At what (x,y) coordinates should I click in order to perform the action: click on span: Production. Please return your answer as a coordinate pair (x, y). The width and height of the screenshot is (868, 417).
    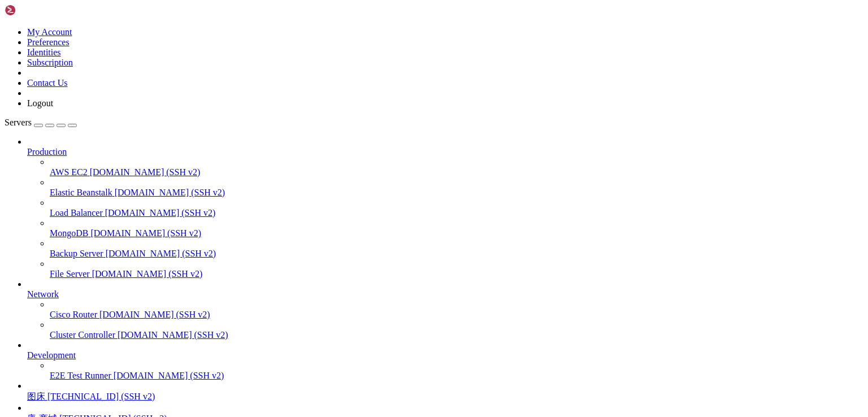
    Looking at the image, I should click on (47, 152).